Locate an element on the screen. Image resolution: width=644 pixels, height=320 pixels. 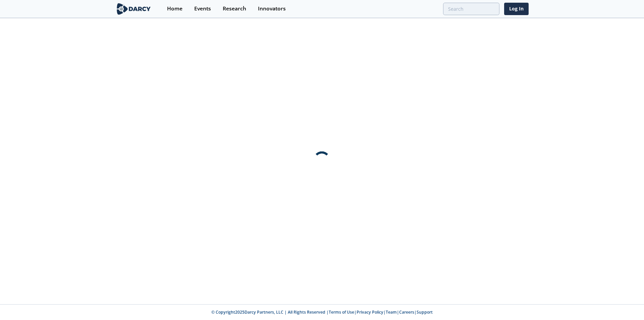
a: Terms of Use is located at coordinates (341, 312).